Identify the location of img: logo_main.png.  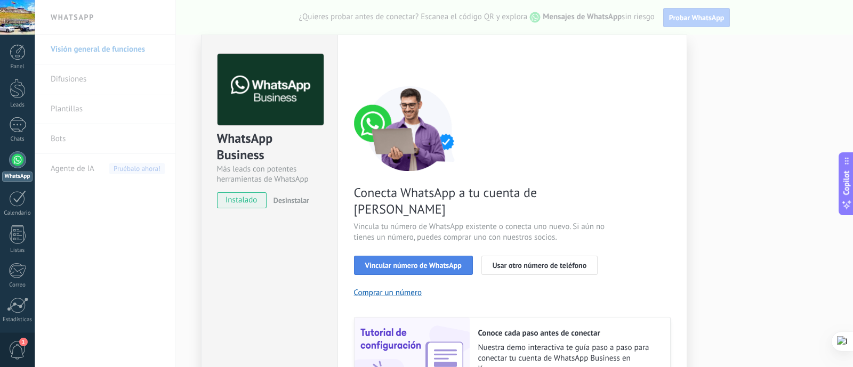
(270, 90).